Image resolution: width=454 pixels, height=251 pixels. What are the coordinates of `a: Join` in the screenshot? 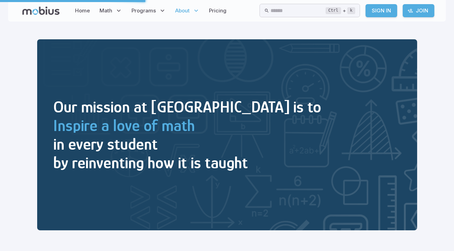 It's located at (419, 11).